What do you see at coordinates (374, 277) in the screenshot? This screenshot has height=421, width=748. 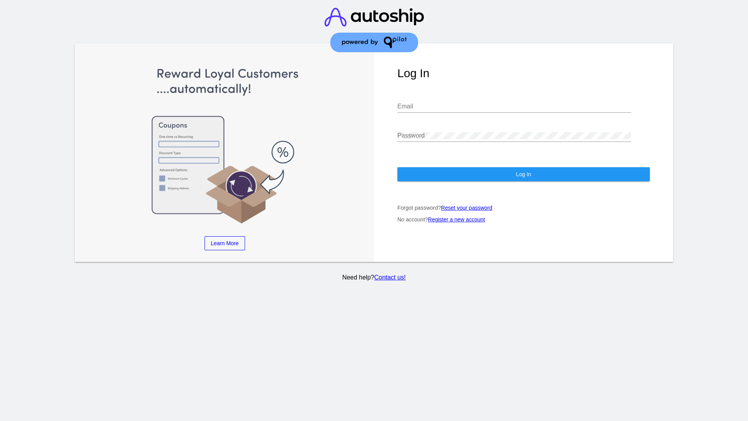 I see `p: Need help?` at bounding box center [374, 277].